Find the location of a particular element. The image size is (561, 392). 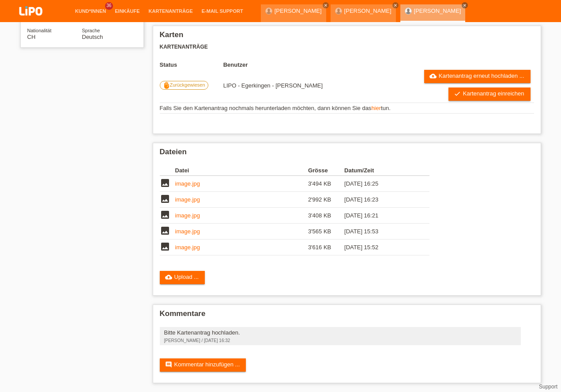

a: commentKommentar hinzufügen ... is located at coordinates (203, 365).